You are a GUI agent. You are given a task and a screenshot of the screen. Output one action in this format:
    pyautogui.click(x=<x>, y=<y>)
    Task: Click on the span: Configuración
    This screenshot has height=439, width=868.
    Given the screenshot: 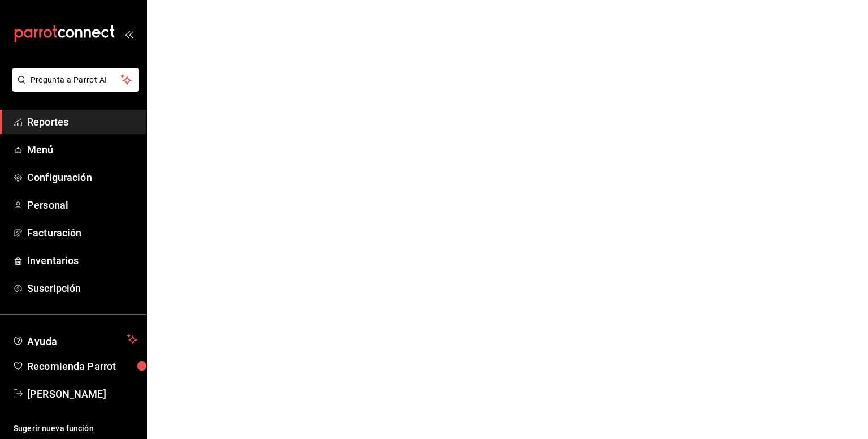 What is the action you would take?
    pyautogui.click(x=82, y=177)
    